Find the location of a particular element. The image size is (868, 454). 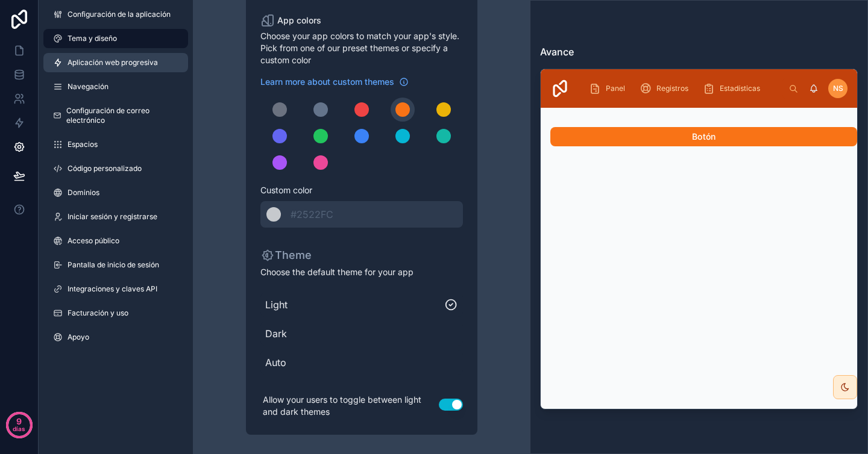

font: Espacios is located at coordinates (83, 144).